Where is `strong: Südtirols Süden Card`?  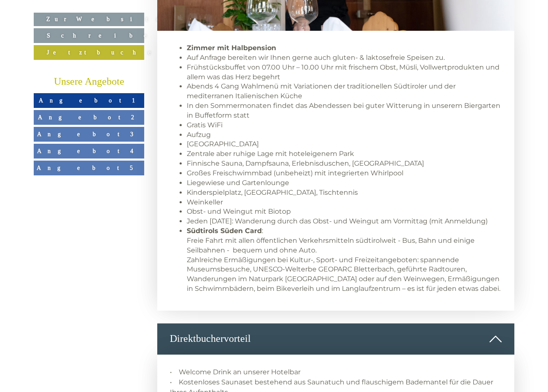
strong: Südtirols Süden Card is located at coordinates (224, 230).